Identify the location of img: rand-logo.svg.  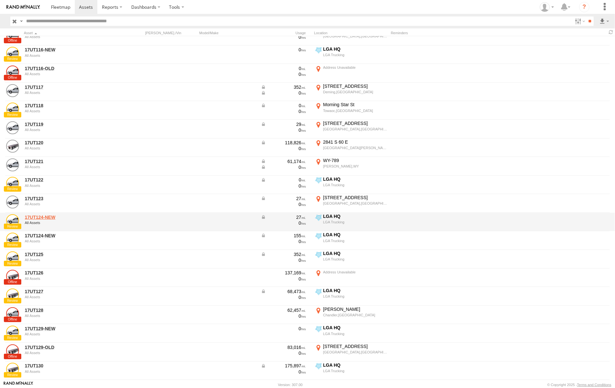
(23, 7).